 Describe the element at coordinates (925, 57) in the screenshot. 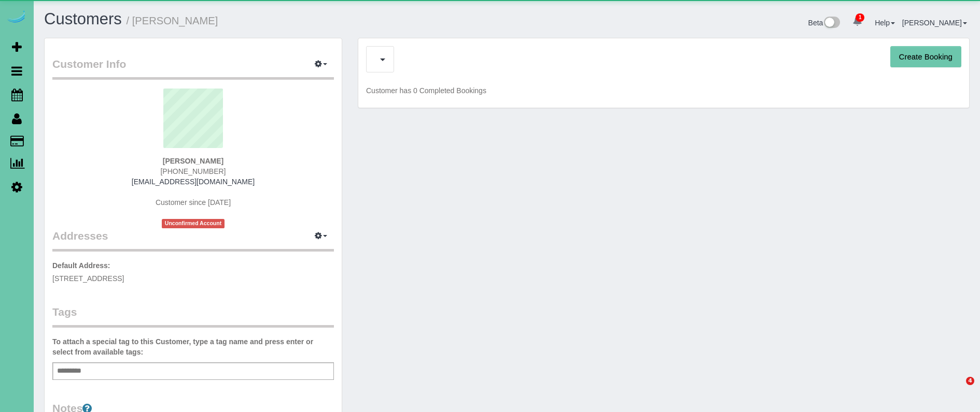

I see `button: Create Booking` at that location.